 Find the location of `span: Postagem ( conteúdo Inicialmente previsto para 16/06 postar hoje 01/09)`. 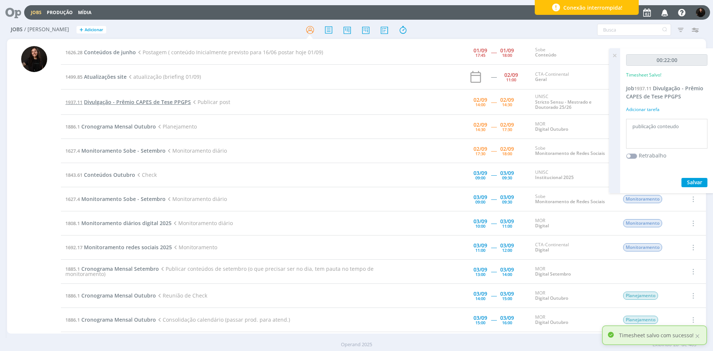

span: Postagem ( conteúdo Inicialmente previsto para 16/06 postar hoje 01/09) is located at coordinates (229, 52).